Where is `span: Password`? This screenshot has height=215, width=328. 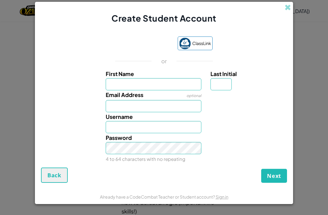
span: Password is located at coordinates (119, 137).